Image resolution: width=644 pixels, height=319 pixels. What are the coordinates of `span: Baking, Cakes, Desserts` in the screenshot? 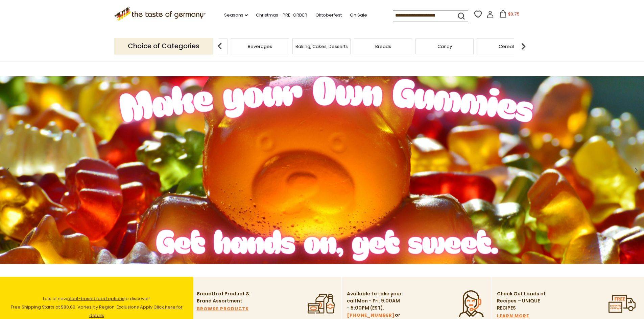 It's located at (321, 47).